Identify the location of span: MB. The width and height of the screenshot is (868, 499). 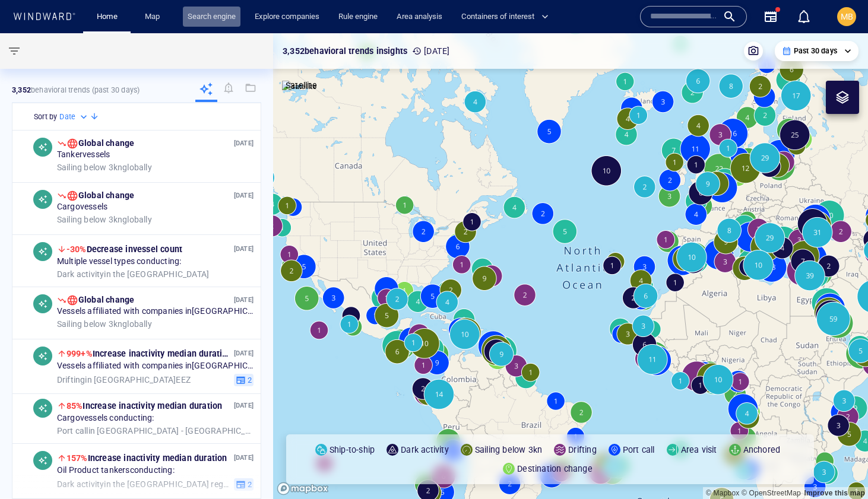
(846, 16).